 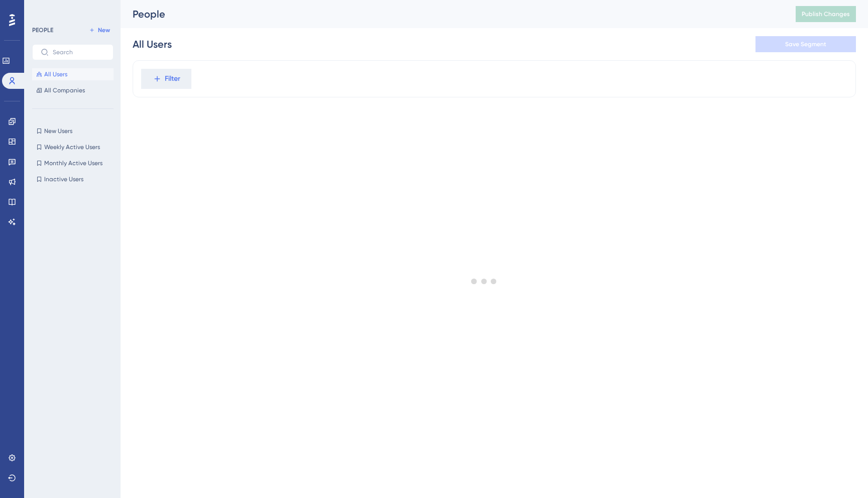 What do you see at coordinates (58, 131) in the screenshot?
I see `span: New Users` at bounding box center [58, 131].